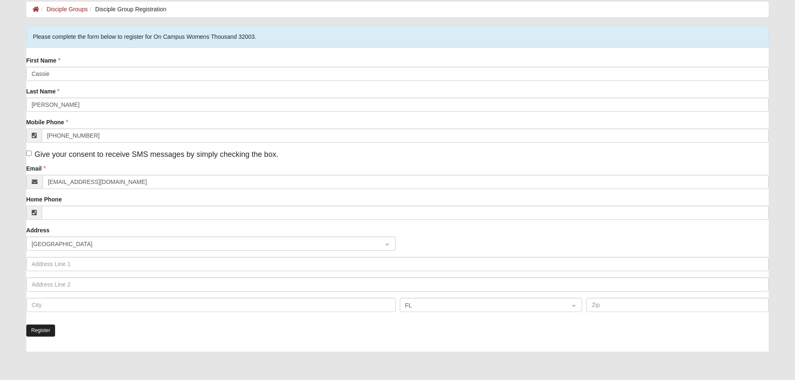 The image size is (795, 380). I want to click on button: Register, so click(41, 330).